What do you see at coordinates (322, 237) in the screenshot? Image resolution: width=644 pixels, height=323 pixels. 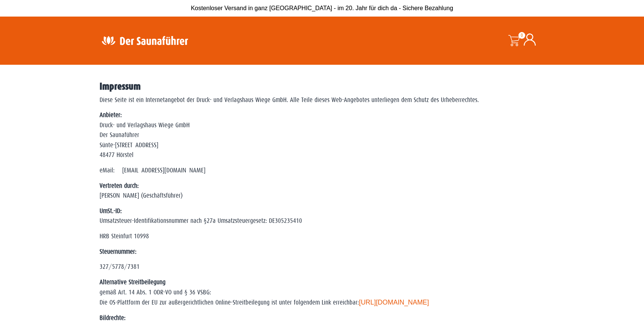 I see `p: HRB Steinfurt 10998` at bounding box center [322, 237].